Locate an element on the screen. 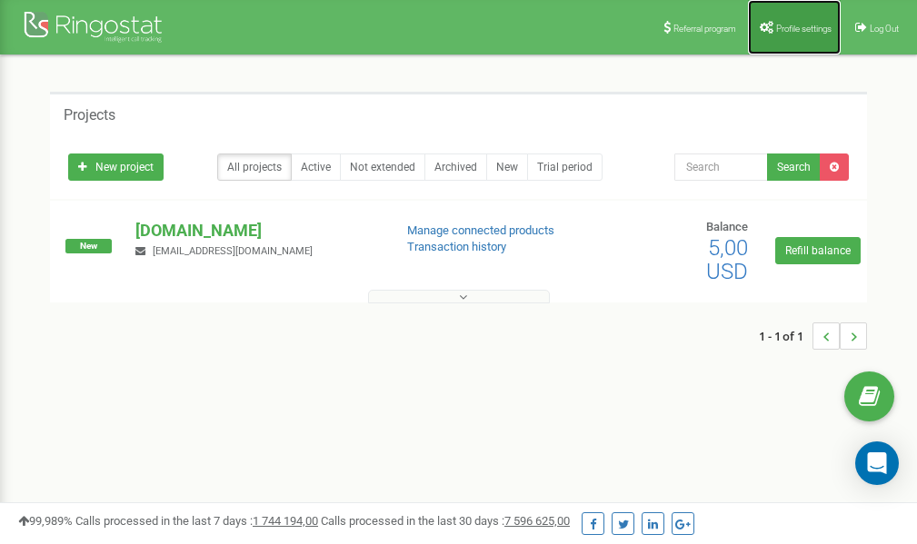  a: Refill balance is located at coordinates (818, 251).